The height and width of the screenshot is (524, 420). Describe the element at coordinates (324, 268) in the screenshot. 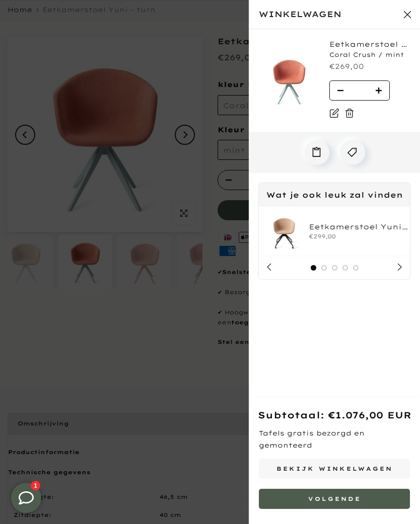

I see `li: Page dot 2` at that location.